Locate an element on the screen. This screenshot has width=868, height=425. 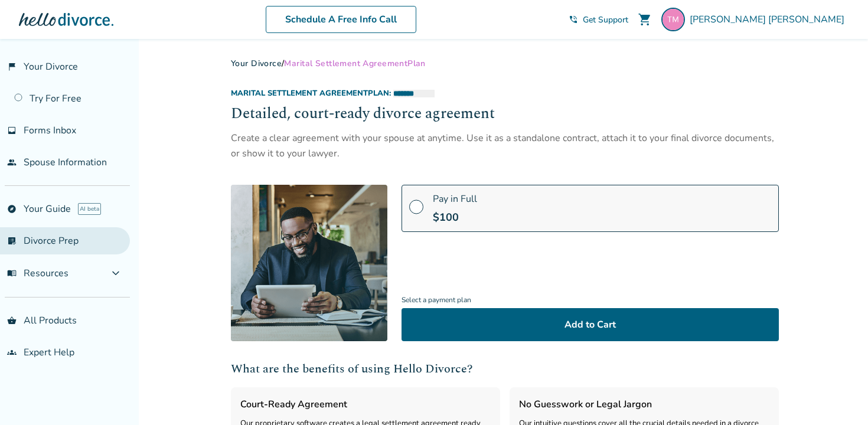
span: list_alt_check is located at coordinates (12, 241).